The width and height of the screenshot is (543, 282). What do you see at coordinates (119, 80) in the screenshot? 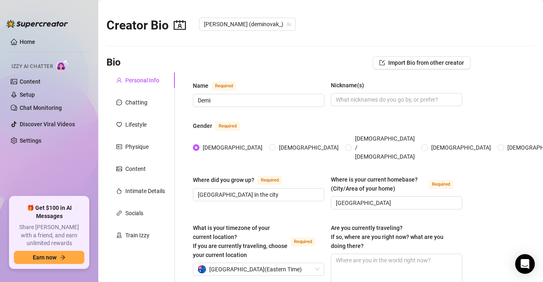
I see `span: user` at bounding box center [119, 80].